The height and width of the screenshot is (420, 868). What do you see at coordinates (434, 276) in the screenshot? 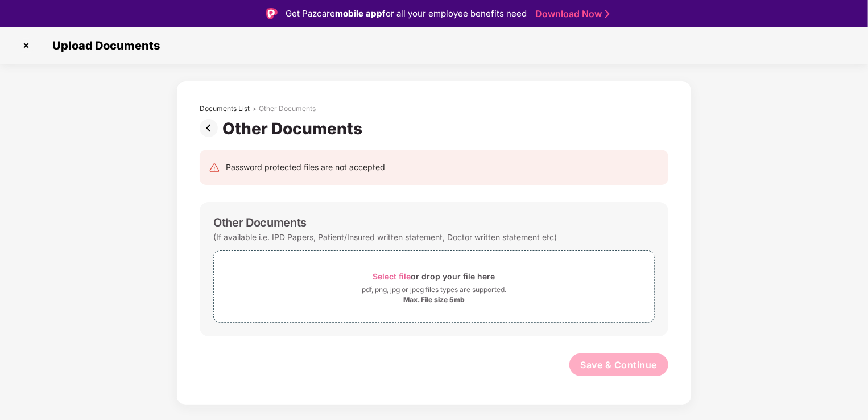
I see `div: or drop your file here` at bounding box center [434, 276].